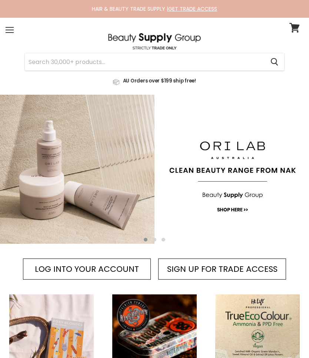  What do you see at coordinates (222, 269) in the screenshot?
I see `span: SIGN UP FOR TRADE ACCESS` at bounding box center [222, 269].